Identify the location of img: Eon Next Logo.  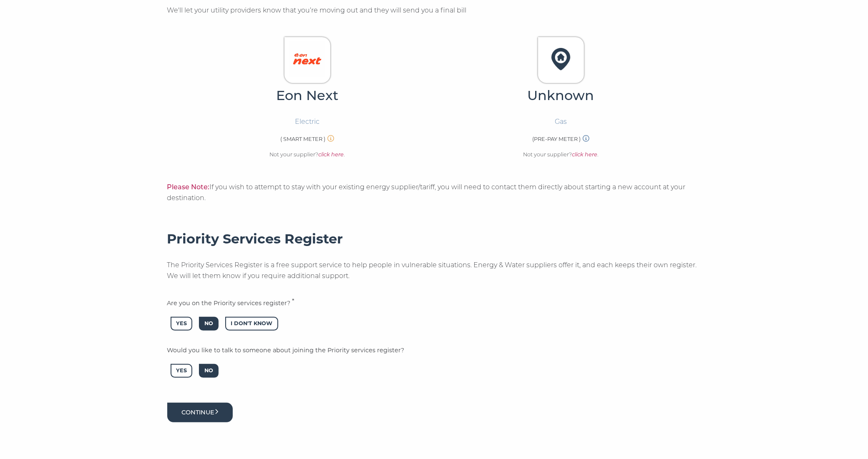
(307, 59).